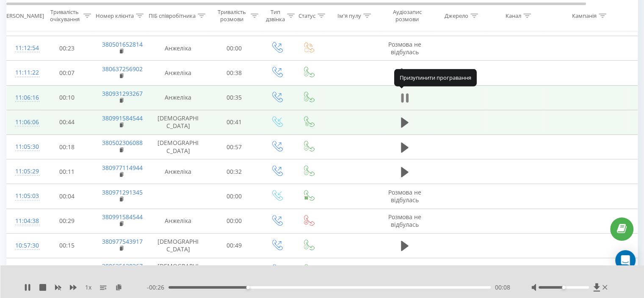 The width and height of the screenshot is (644, 298). Describe the element at coordinates (234, 147) in the screenshot. I see `td: 00:57` at that location.